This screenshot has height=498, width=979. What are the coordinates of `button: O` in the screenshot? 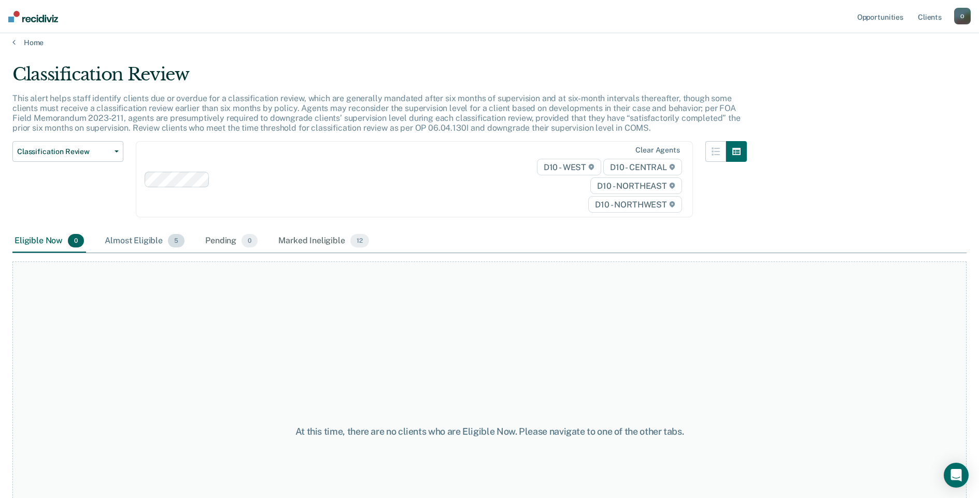 It's located at (963, 16).